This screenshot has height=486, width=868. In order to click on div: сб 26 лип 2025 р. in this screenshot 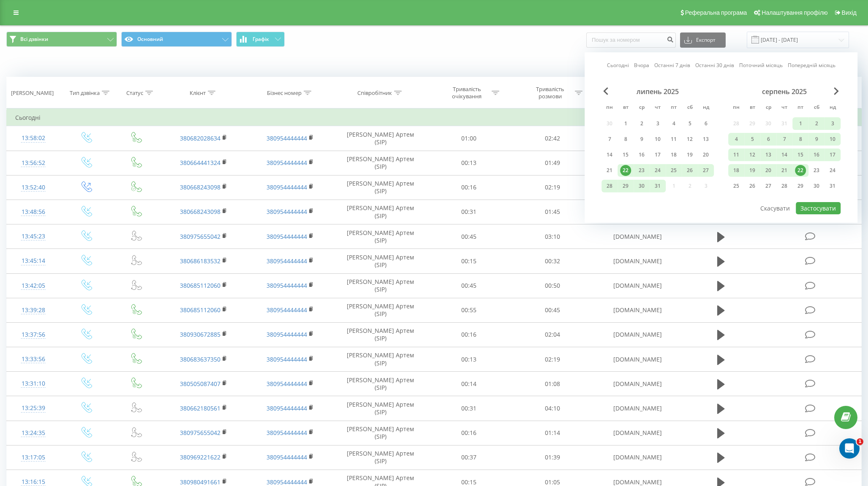, I will do `click(690, 170)`.